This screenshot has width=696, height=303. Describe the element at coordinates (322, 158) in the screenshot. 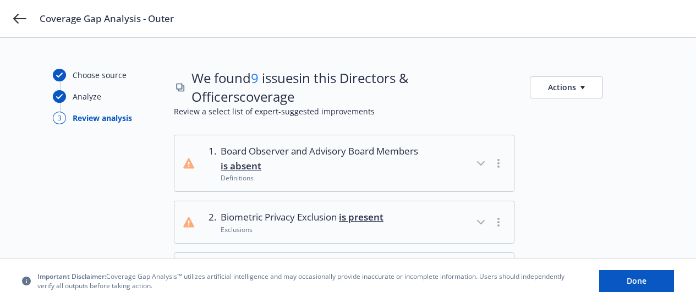

I see `span: Board Observer and Advisory Board Members` at that location.